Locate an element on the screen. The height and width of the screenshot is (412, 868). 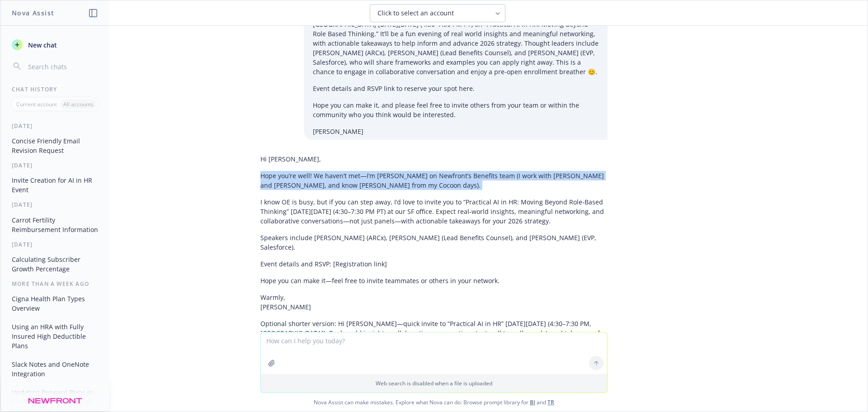
button: Updating Renewal Plans in Excel from PDF Summaries is located at coordinates (55, 397).